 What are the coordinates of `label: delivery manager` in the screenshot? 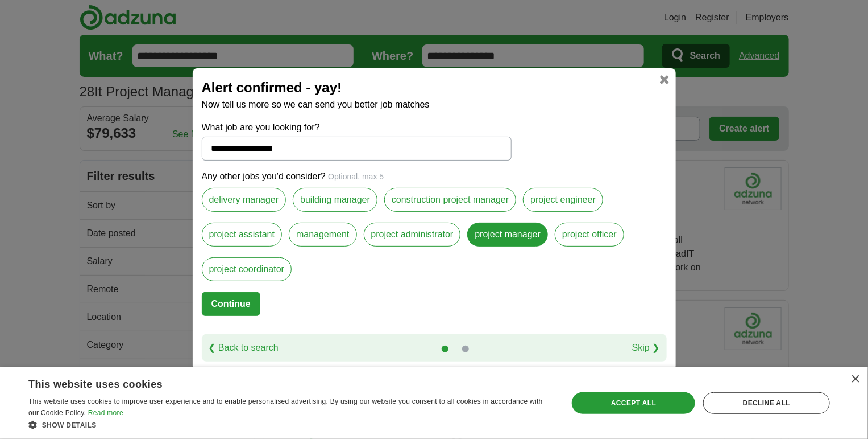 It's located at (244, 200).